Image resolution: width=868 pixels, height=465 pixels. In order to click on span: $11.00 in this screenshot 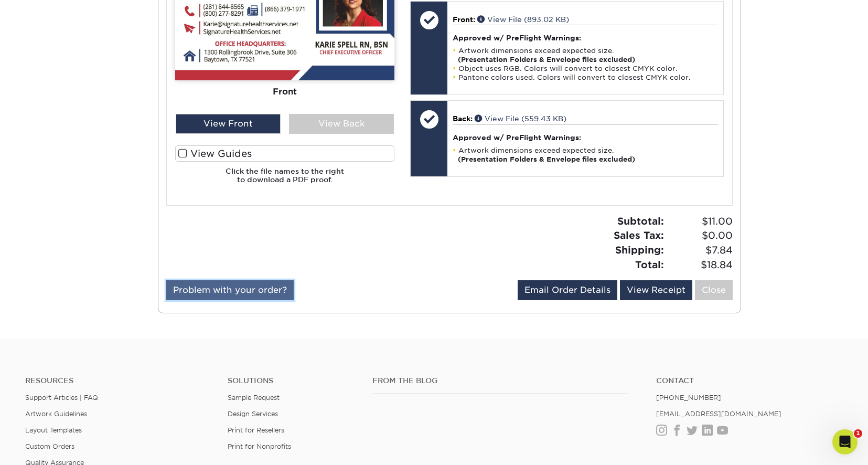, I will do `click(699, 222)`.